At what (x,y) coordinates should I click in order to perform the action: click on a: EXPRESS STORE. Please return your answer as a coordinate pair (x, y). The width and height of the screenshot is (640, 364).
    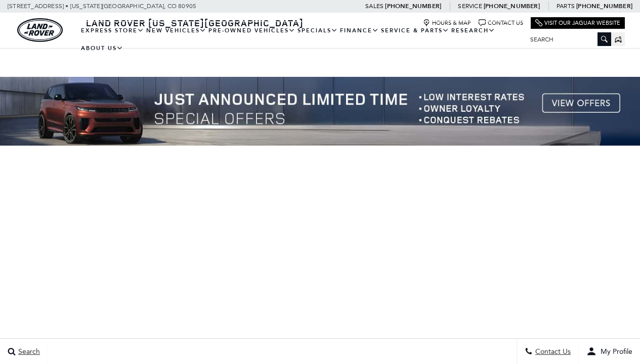
    Looking at the image, I should click on (112, 31).